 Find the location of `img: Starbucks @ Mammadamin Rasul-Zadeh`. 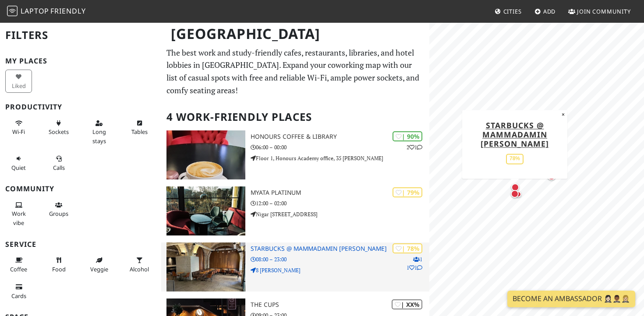

img: Starbucks @ Mammadamin Rasul-Zadeh is located at coordinates (206, 267).